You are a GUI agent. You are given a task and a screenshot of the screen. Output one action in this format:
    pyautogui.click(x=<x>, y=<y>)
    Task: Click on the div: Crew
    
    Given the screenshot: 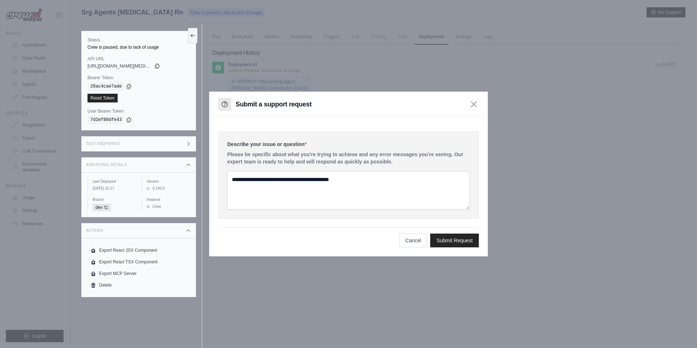 What is the action you would take?
    pyautogui.click(x=168, y=206)
    